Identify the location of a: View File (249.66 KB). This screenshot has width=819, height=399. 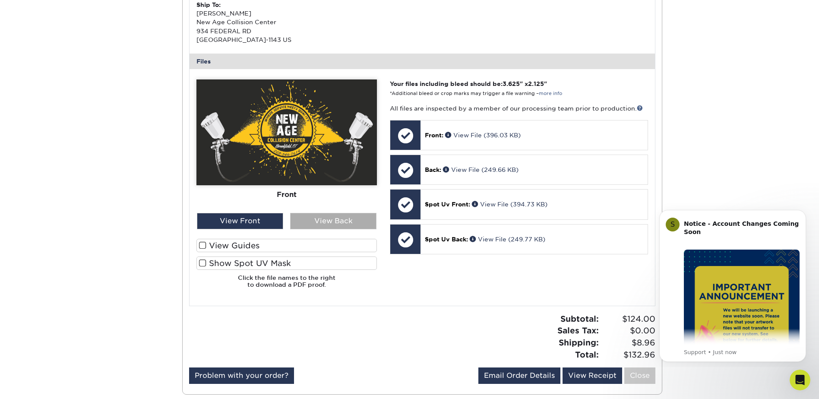
(481, 170).